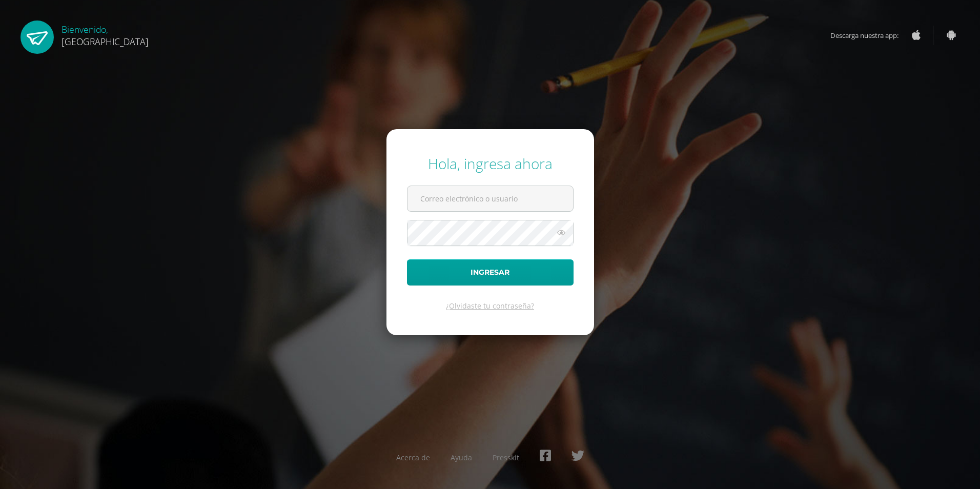  I want to click on a: ¿Olvidaste tu contraseña?, so click(490, 306).